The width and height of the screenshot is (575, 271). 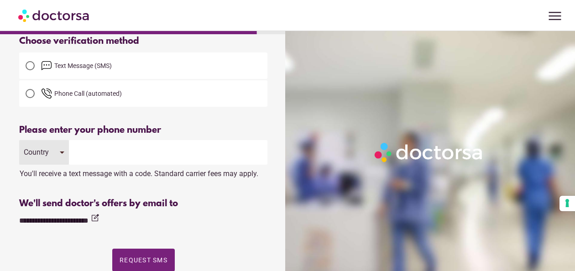 What do you see at coordinates (143, 203) in the screenshot?
I see `div: We'll send doctor's offers by email to` at bounding box center [143, 203].